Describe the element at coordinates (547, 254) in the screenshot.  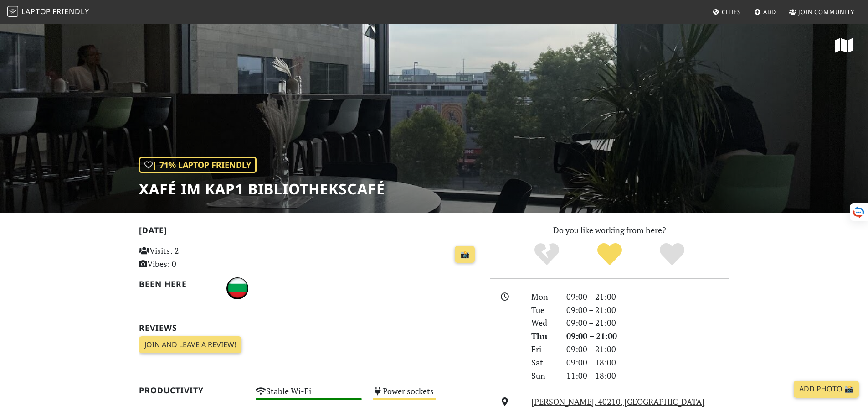
I see `div: No` at that location.